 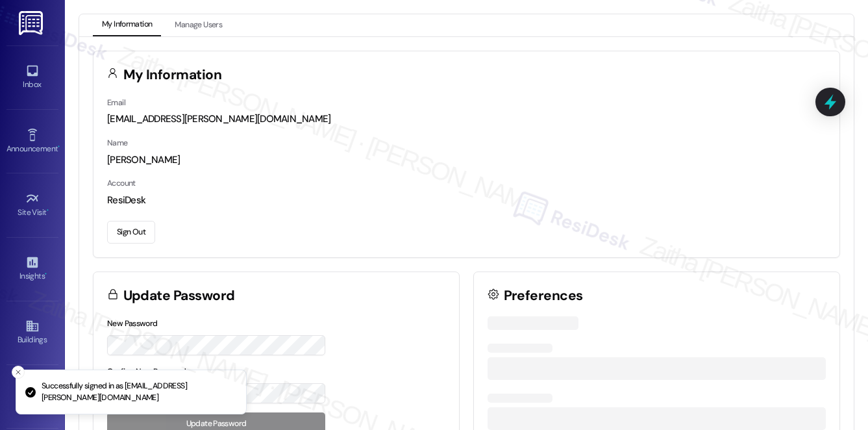 What do you see at coordinates (32, 332) in the screenshot?
I see `a: Buildings` at bounding box center [32, 332].